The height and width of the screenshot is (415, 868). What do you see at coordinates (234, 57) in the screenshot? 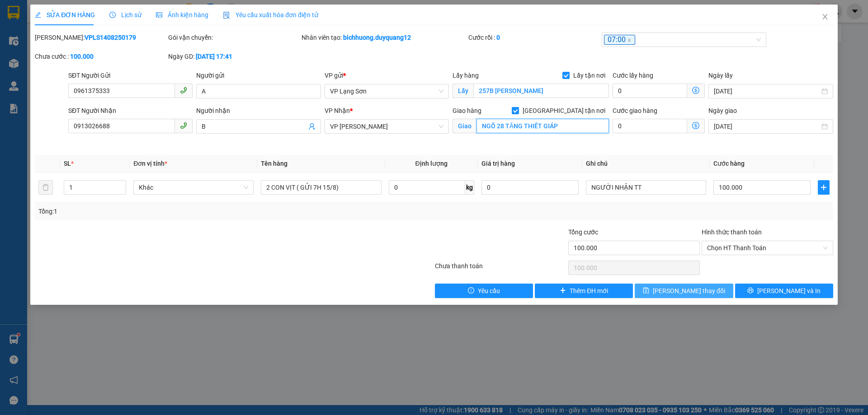
I see `div: Ngày GD:` at bounding box center [234, 57].